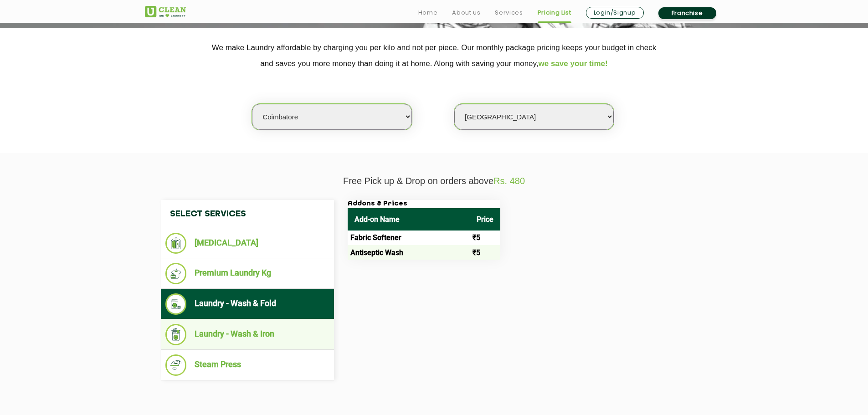  I want to click on li: Steam Press, so click(248, 365).